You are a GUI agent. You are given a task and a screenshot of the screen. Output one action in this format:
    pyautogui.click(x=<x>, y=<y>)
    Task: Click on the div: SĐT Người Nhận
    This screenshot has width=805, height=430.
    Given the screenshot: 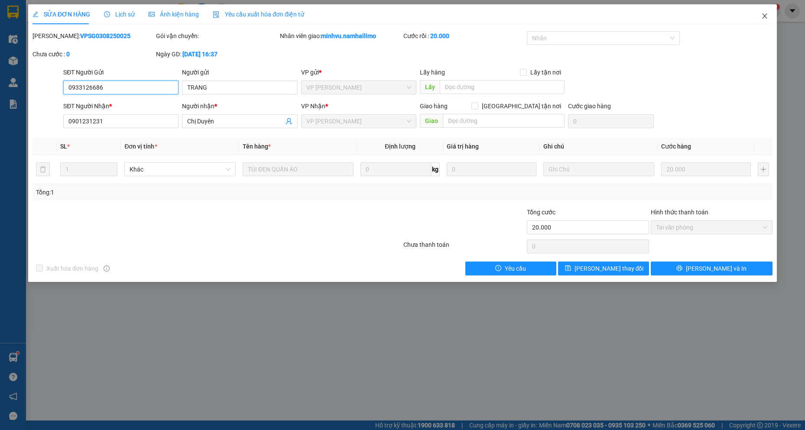 What is the action you would take?
    pyautogui.click(x=121, y=106)
    